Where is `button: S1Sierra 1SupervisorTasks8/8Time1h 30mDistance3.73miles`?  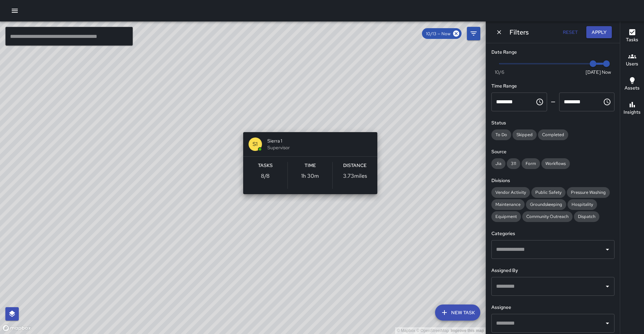
button: S1Sierra 1SupervisorTasks8/8Time1h 30mDistance3.73miles is located at coordinates (310, 163).